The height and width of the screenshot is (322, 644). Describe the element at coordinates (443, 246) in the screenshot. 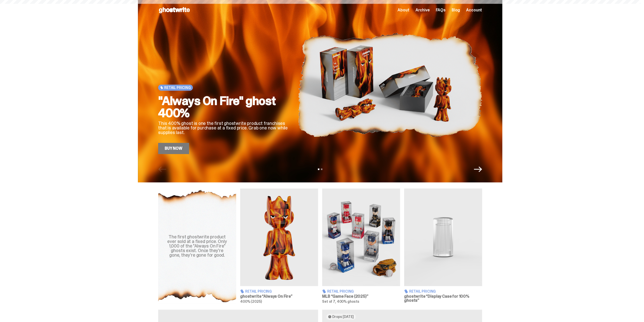

I see `a: Display Case for 100% ghosts Retail Pricing` at that location.